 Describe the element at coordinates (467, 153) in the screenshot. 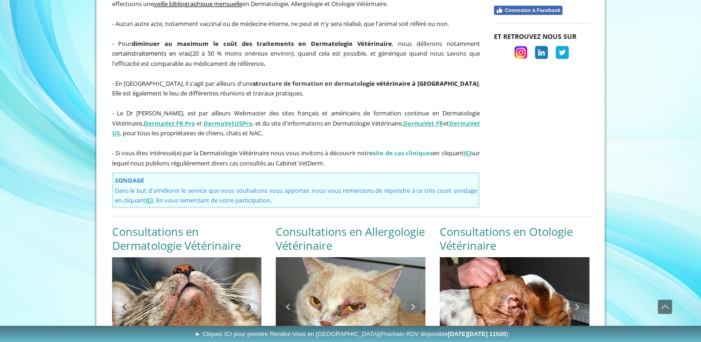

I see `strong: ICI` at that location.